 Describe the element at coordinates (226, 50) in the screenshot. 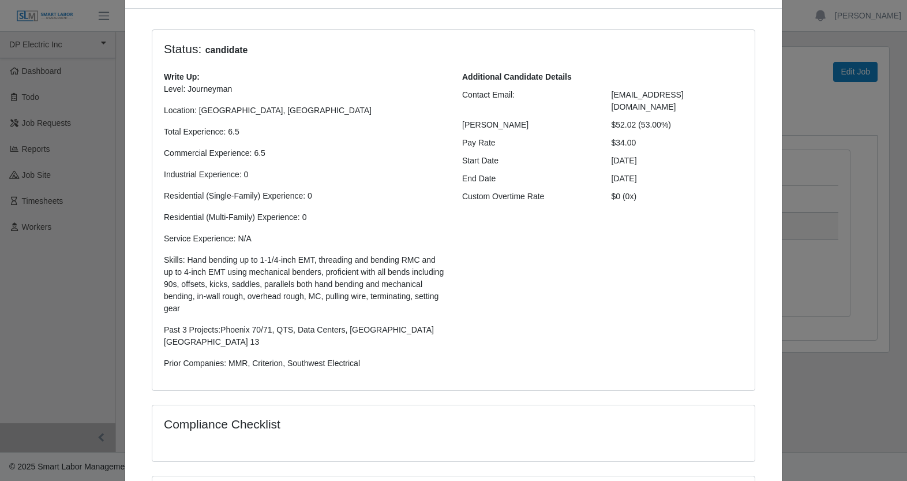

I see `span: candidate` at that location.